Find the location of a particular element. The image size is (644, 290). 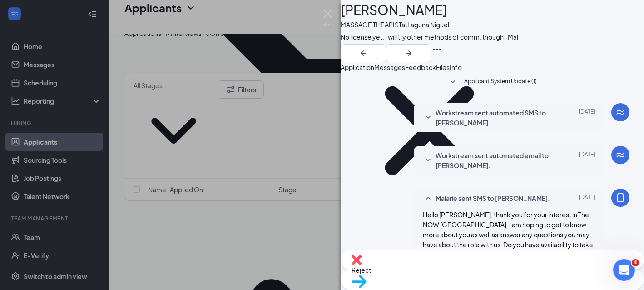

span: Applicant System Update (1) is located at coordinates (500, 83).